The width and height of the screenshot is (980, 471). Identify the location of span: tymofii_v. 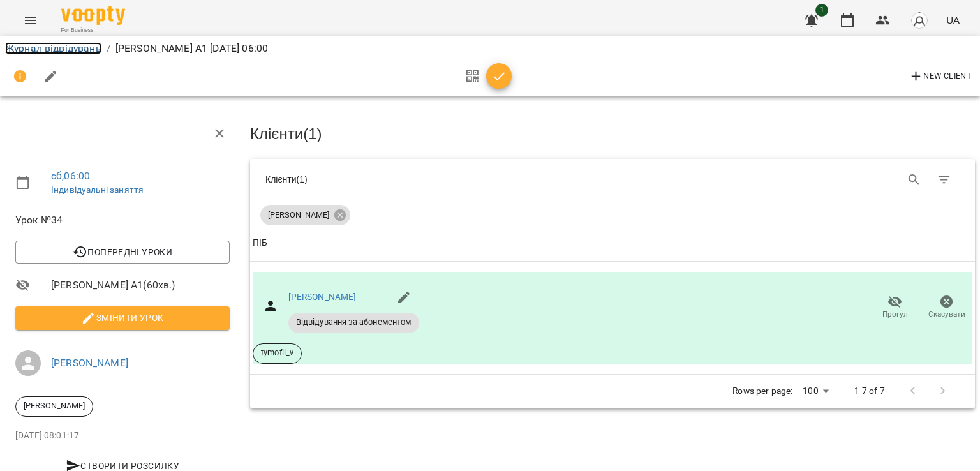
(277, 353).